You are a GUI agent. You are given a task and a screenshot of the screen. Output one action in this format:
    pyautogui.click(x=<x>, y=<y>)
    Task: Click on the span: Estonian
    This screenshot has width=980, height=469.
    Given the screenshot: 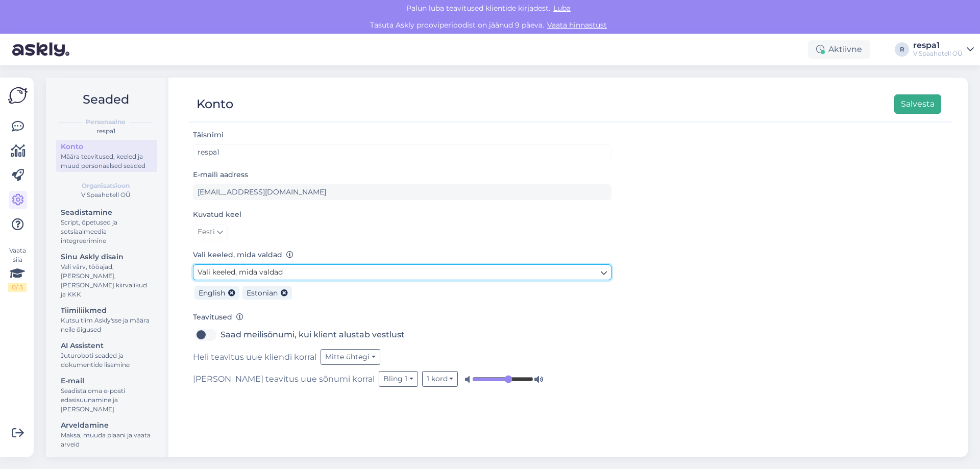 What is the action you would take?
    pyautogui.click(x=262, y=293)
    